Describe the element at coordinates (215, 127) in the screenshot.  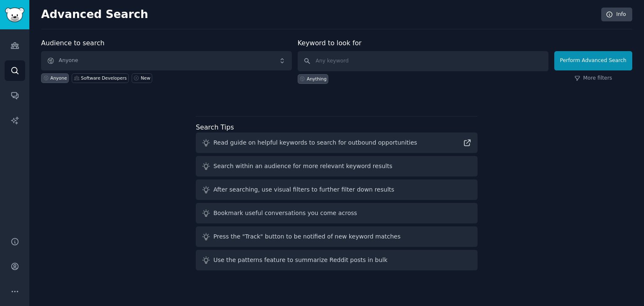
I see `label: Search Tips` at that location.